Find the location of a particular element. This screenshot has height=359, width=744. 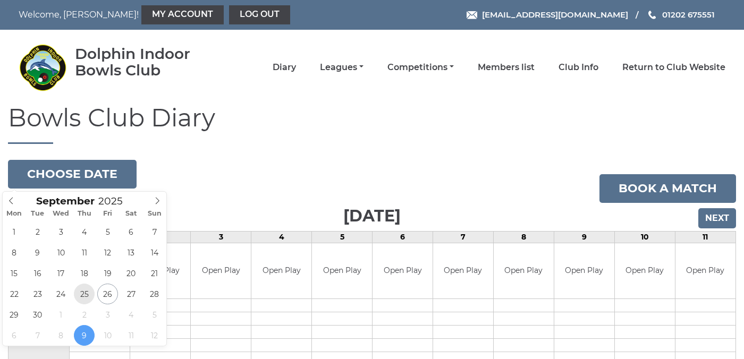

span: September 20, 2025 is located at coordinates (131, 273).